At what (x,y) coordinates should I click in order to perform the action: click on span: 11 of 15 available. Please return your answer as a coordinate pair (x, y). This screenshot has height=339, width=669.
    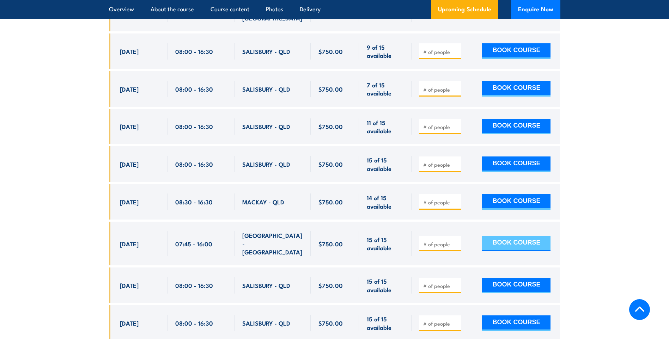
    Looking at the image, I should click on (385, 127).